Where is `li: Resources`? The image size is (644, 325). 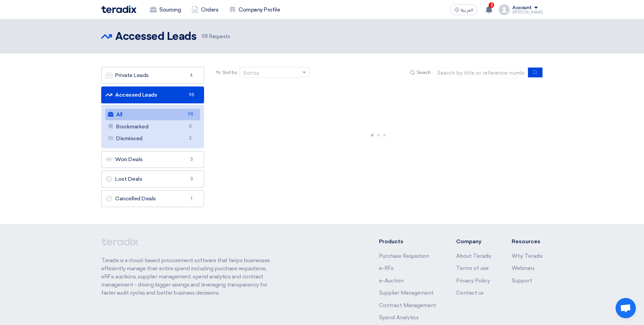
li: Resources is located at coordinates (527, 242).